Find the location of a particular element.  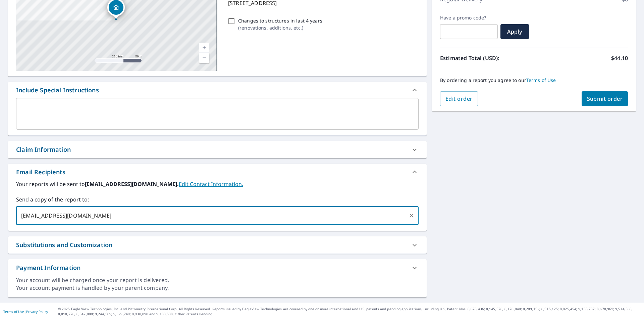

span: Submit order is located at coordinates (604, 99).